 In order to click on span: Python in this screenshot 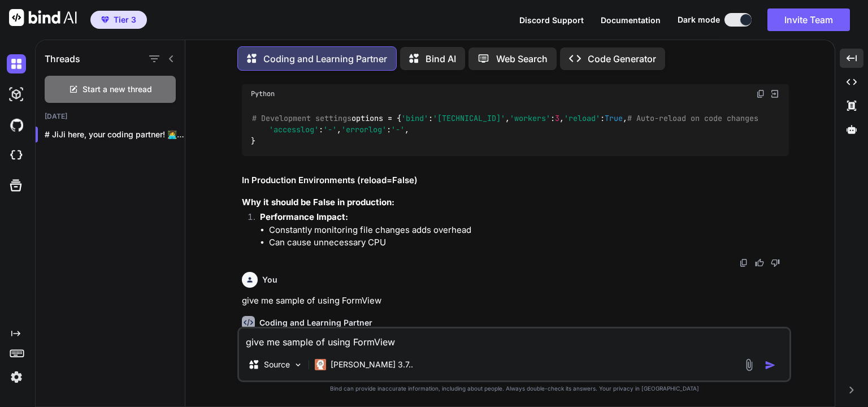, I will do `click(263, 94)`.